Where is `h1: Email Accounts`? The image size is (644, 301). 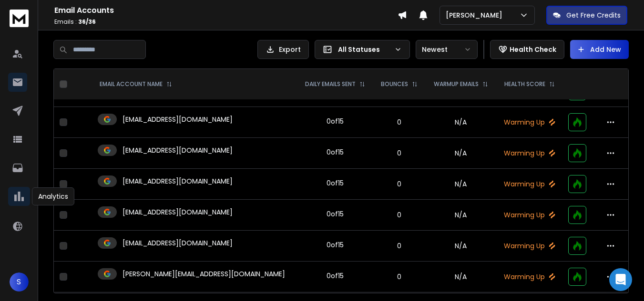
h1: Email Accounts is located at coordinates (226, 11).